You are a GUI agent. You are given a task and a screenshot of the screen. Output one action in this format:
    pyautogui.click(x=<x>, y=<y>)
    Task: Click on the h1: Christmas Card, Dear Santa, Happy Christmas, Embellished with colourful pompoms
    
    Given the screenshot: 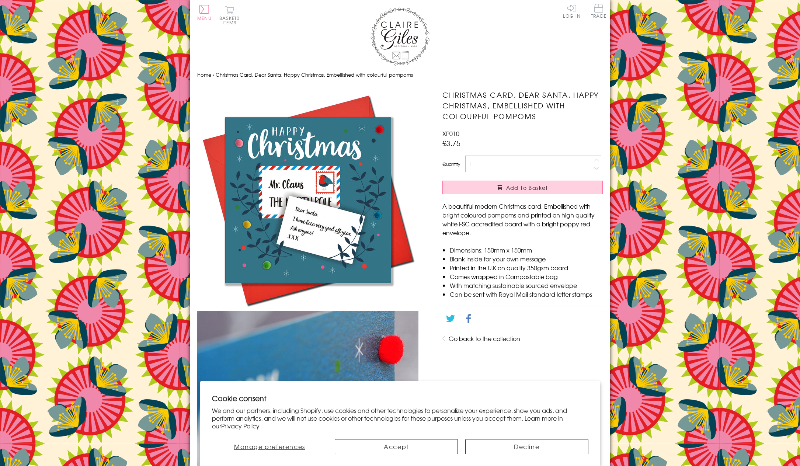 What is the action you would take?
    pyautogui.click(x=522, y=105)
    